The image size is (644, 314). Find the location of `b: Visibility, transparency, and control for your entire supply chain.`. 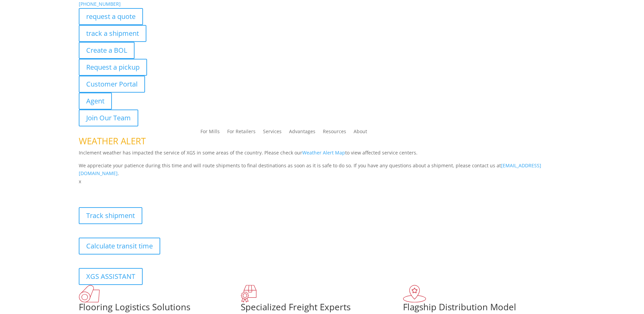

b: Visibility, transparency, and control for your entire supply chain. is located at coordinates (154, 190).